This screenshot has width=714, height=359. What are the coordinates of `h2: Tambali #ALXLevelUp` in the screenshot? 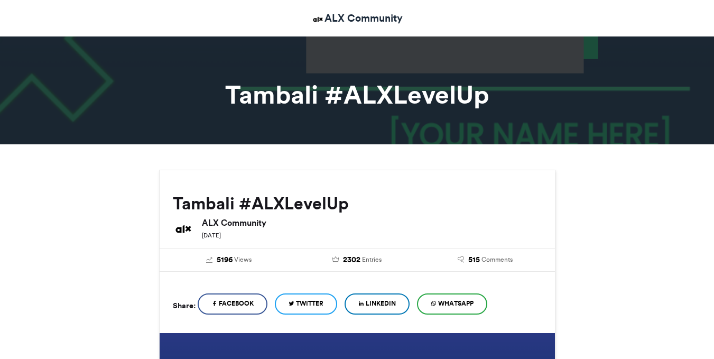 It's located at (357, 203).